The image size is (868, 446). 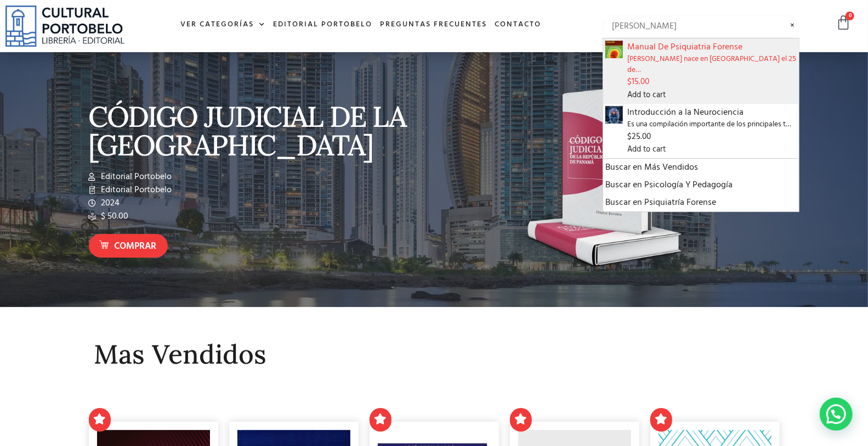 What do you see at coordinates (615, 50) in the screenshot?
I see `a: Manual De Psiquiatria Forense` at bounding box center [615, 50].